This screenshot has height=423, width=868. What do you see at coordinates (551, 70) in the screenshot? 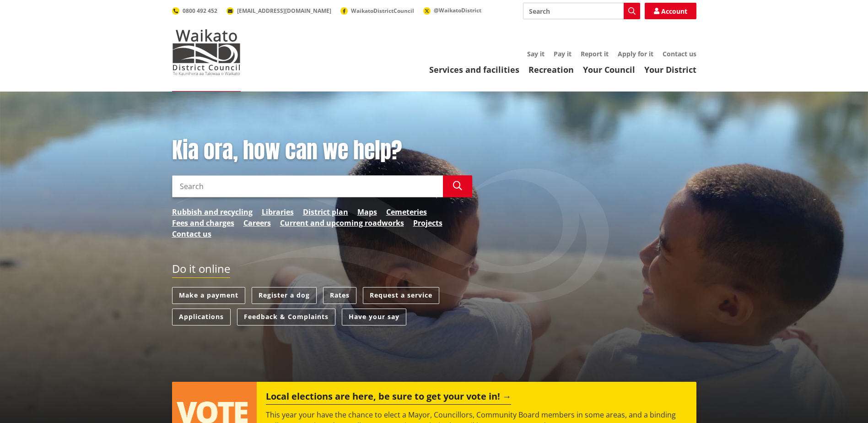
I see `a: Recreation` at bounding box center [551, 70].